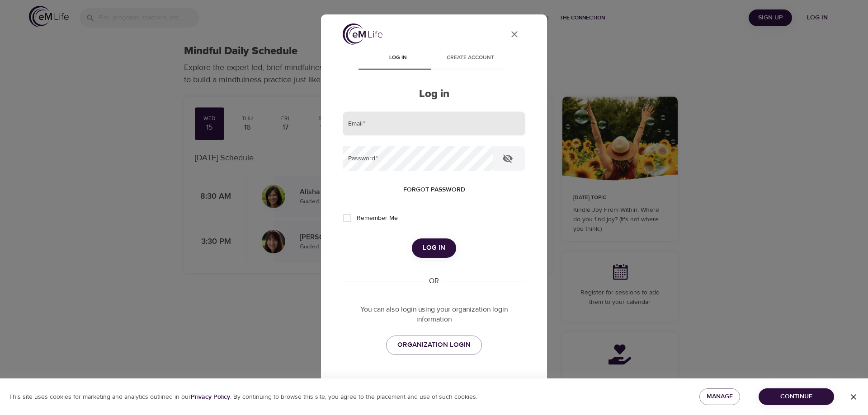 Image resolution: width=868 pixels, height=415 pixels. Describe the element at coordinates (434, 248) in the screenshot. I see `button: Log in` at that location.